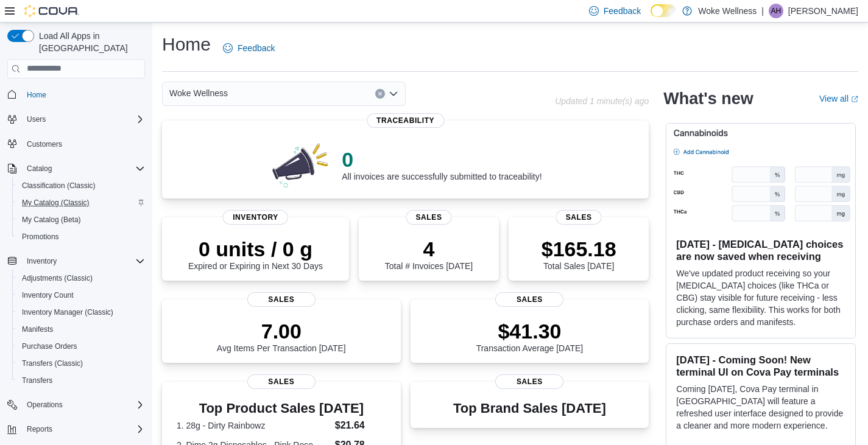  What do you see at coordinates (58, 186) in the screenshot?
I see `a: Classification (Classic)` at bounding box center [58, 186].